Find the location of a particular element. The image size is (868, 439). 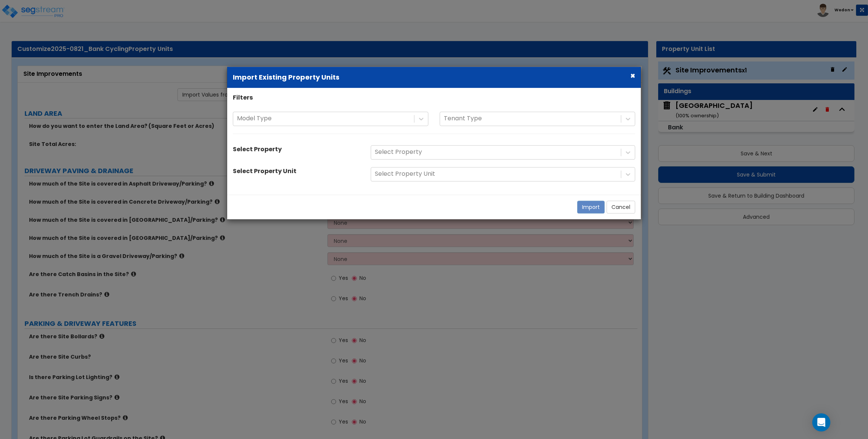

button: Import is located at coordinates (591, 207).